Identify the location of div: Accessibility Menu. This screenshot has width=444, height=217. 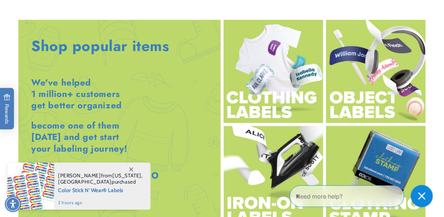
(13, 204).